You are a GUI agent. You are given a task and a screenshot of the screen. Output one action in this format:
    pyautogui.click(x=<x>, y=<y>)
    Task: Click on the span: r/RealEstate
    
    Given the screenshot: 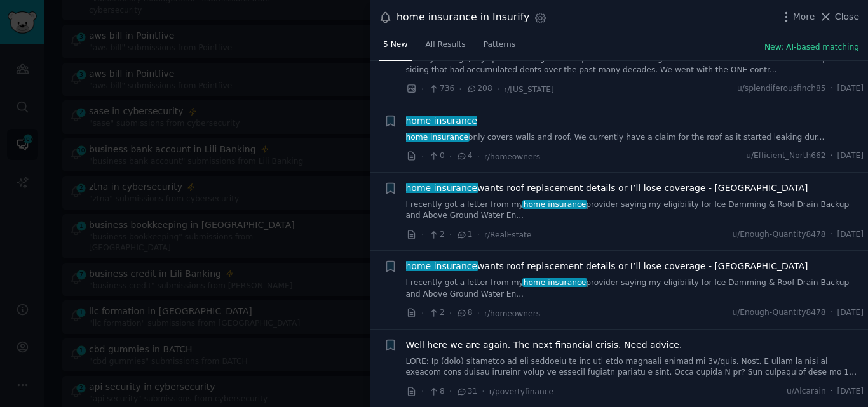 What is the action you would take?
    pyautogui.click(x=508, y=235)
    